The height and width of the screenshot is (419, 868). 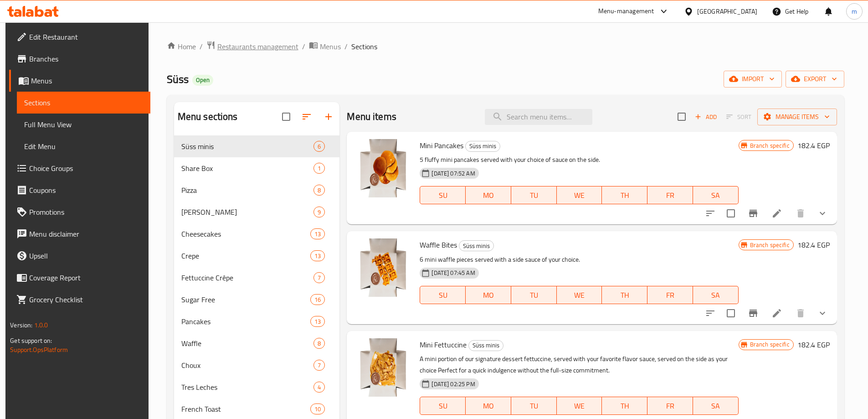 I want to click on div: Share Box, so click(x=247, y=168).